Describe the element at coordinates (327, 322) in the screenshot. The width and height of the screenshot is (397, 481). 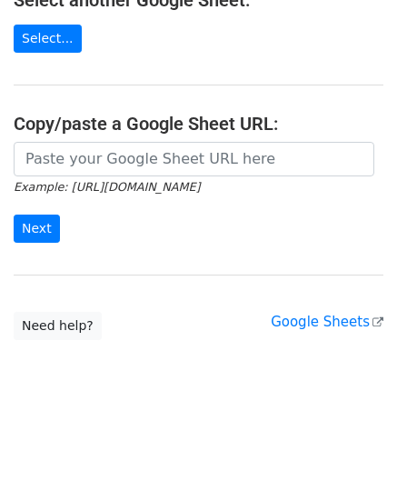
I see `a: Google Sheets` at that location.